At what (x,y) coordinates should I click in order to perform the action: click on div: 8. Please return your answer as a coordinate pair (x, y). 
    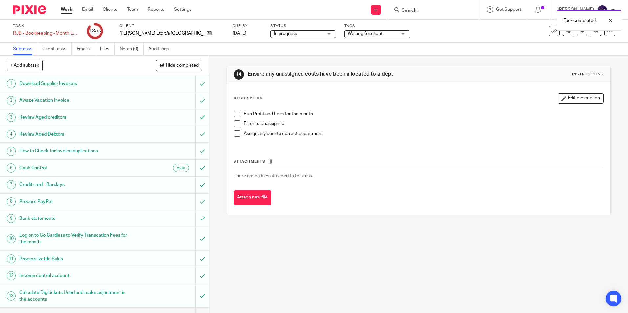
    Looking at the image, I should click on (11, 202).